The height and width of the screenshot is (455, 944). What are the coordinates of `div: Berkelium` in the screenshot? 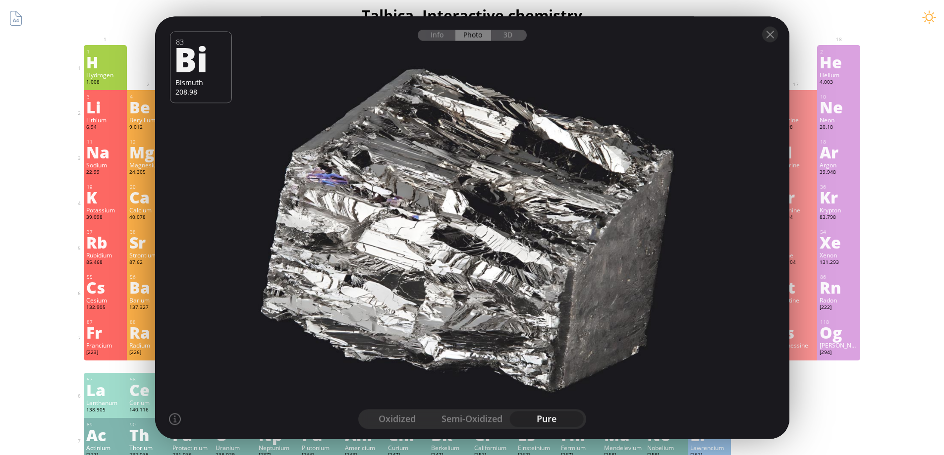 It's located at (450, 448).